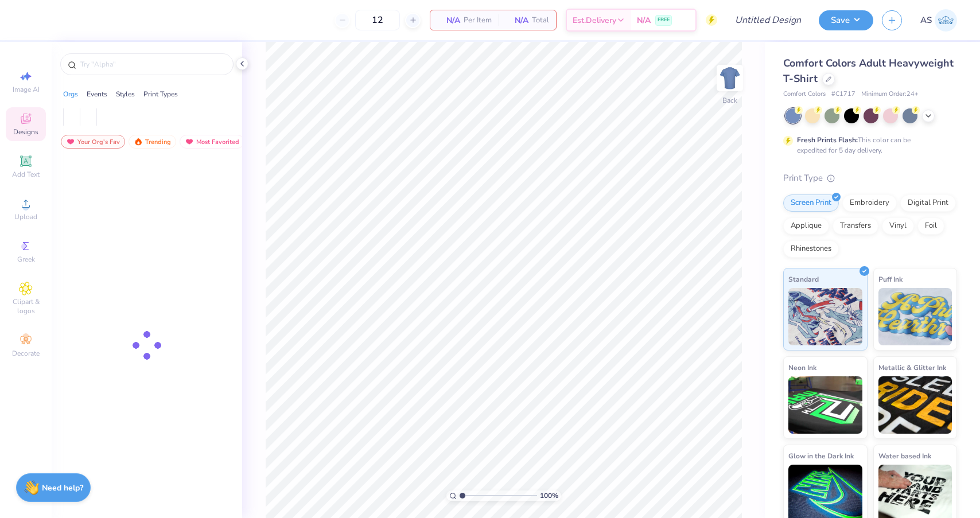  Describe the element at coordinates (827, 140) in the screenshot. I see `strong: Fresh Prints Flash:` at that location.